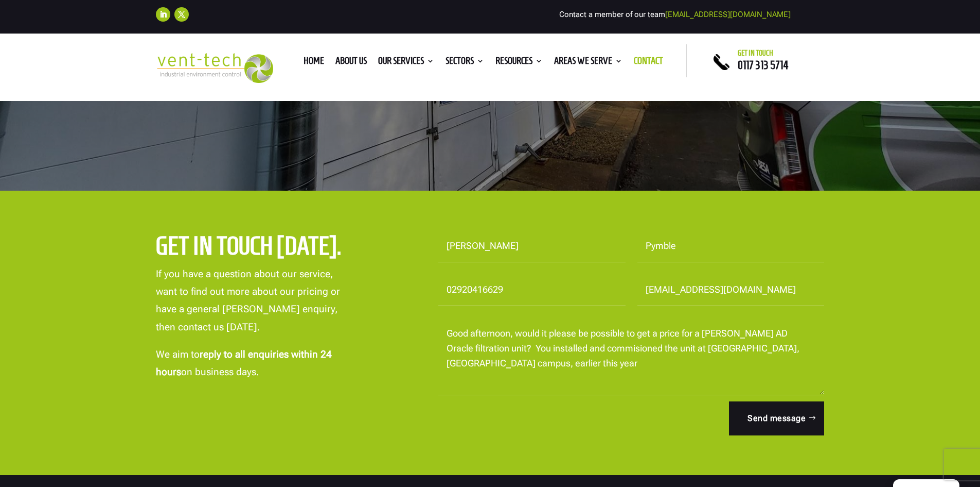 The width and height of the screenshot is (980, 487). I want to click on a: Follow on LinkedIn, so click(163, 15).